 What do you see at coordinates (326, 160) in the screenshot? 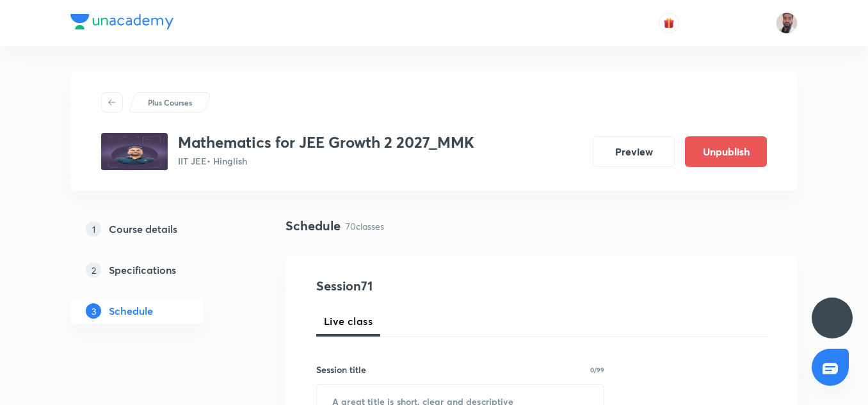
I see `p: IIT JEE • Hinglish` at bounding box center [326, 160].